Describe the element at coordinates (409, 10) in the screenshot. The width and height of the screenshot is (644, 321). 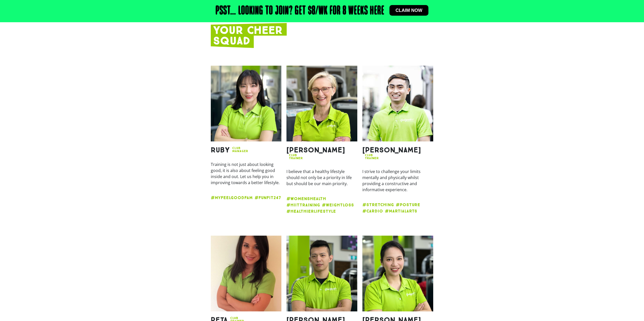
I see `a: Claim now` at that location.